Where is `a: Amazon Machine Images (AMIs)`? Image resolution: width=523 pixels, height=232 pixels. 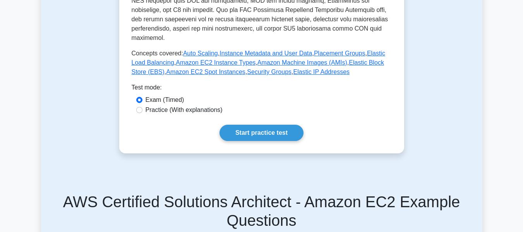
a: Amazon Machine Images (AMIs) is located at coordinates (303, 62).